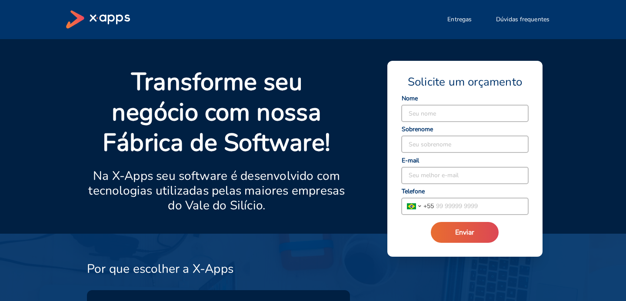 This screenshot has width=626, height=301. I want to click on button: Dúvidas frequentes, so click(522, 20).